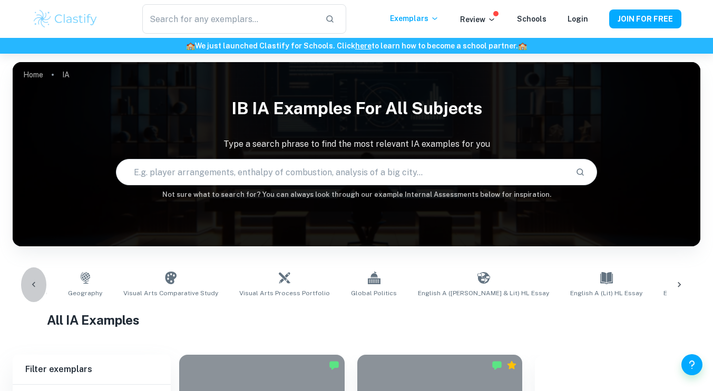 The height and width of the screenshot is (391, 713). I want to click on h6: Not sure what to search for? You can always look through our example Internal Assessments below f..., so click(356, 195).